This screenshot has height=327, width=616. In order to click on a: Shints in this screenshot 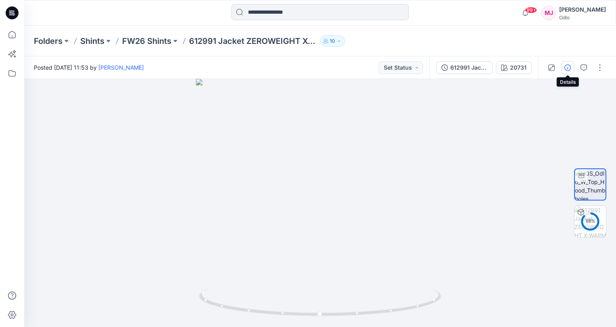, I will do `click(92, 41)`.